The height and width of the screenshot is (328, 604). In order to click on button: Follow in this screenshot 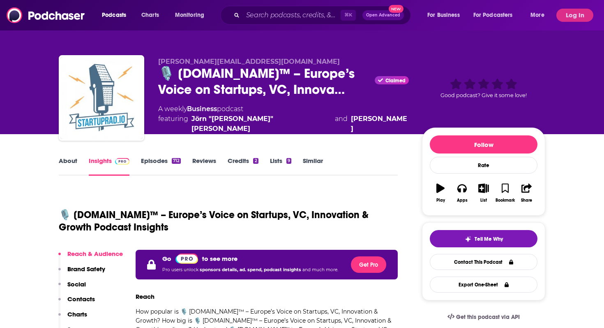, I will do `click(484, 144)`.